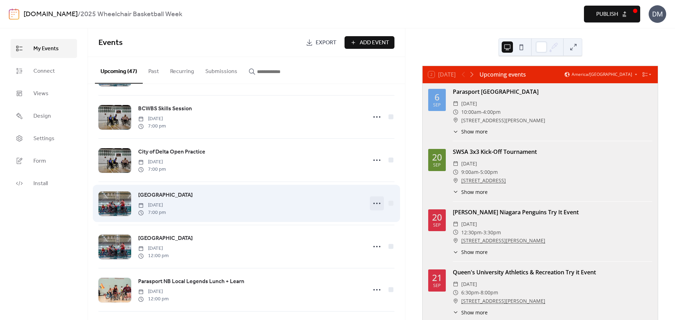 This screenshot has height=320, width=675. What do you see at coordinates (503, 75) in the screenshot?
I see `div: Upcoming events` at bounding box center [503, 75].